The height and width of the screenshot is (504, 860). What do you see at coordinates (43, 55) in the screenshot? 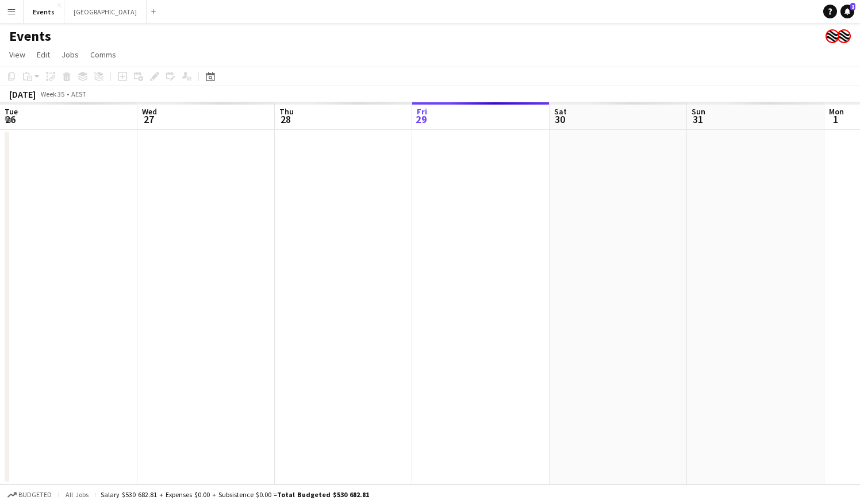
I see `span: Edit` at bounding box center [43, 55].